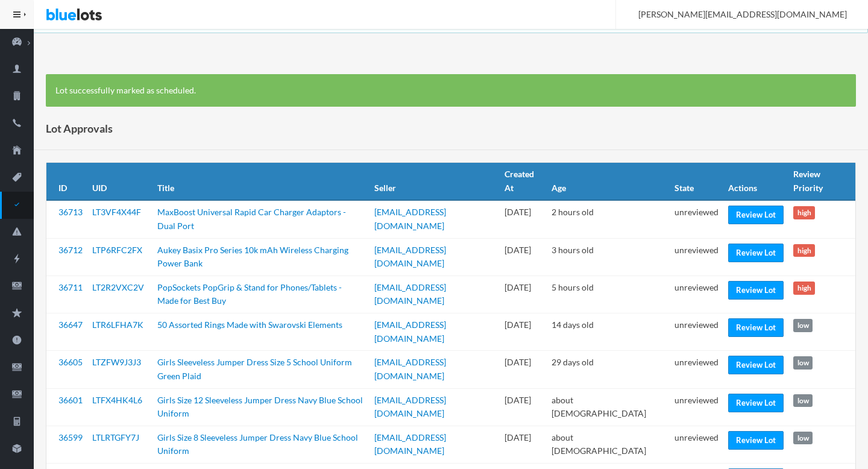  Describe the element at coordinates (116, 362) in the screenshot. I see `a: LTZFW9J3J3` at that location.